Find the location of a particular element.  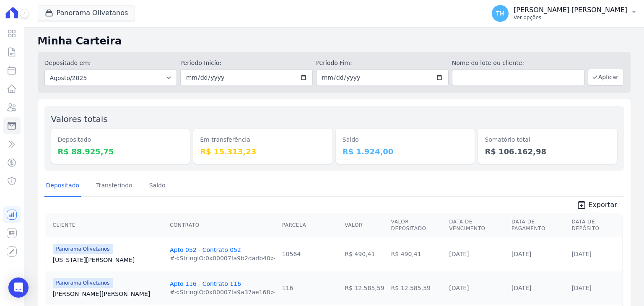

dd: R$ 1.924,00 is located at coordinates (405, 151).